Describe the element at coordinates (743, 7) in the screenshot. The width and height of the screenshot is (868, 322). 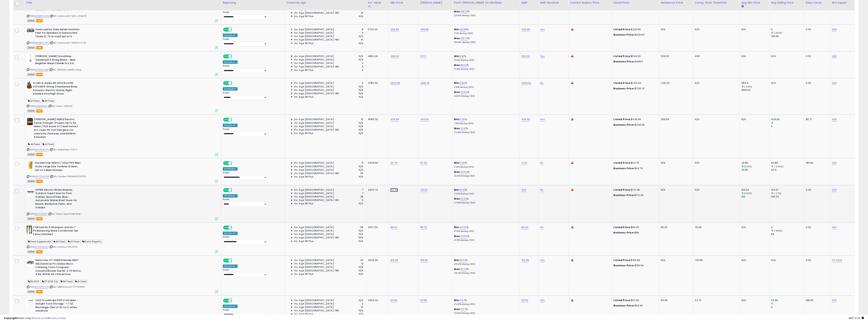
I see `small: Avg Win Price.` at that location.